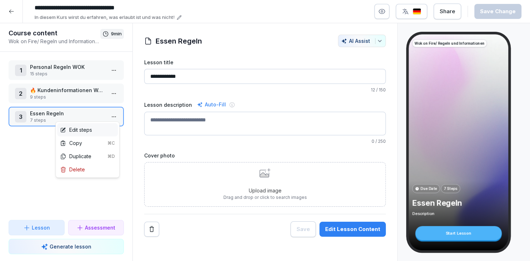 The width and height of the screenshot is (530, 261). Describe the element at coordinates (111, 143) in the screenshot. I see `div: ⌘C` at that location.